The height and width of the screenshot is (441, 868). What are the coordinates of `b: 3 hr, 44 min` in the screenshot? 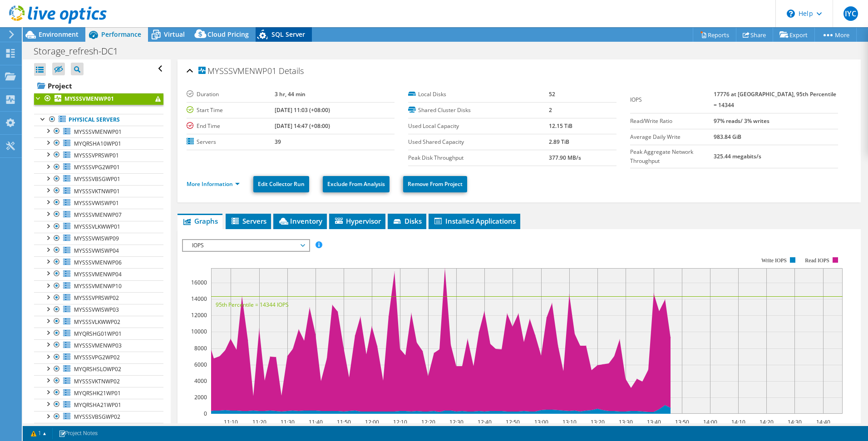 It's located at (290, 94).